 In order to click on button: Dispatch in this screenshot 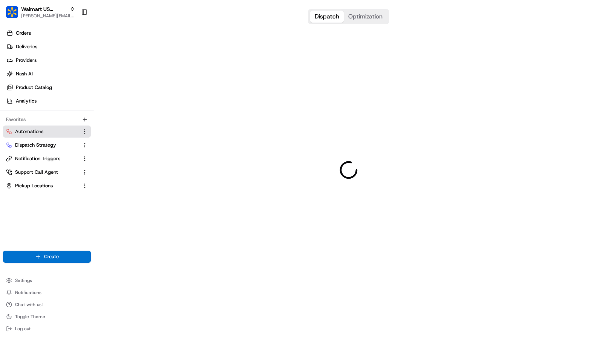, I will do `click(327, 17)`.